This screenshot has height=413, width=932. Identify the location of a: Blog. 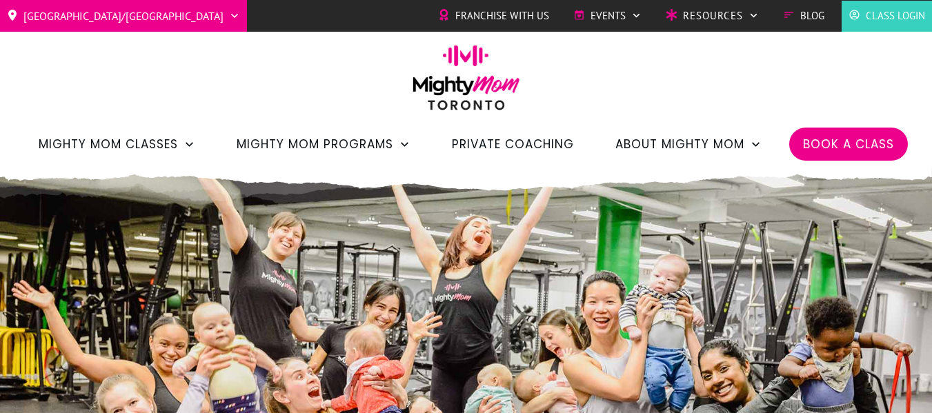
(804, 16).